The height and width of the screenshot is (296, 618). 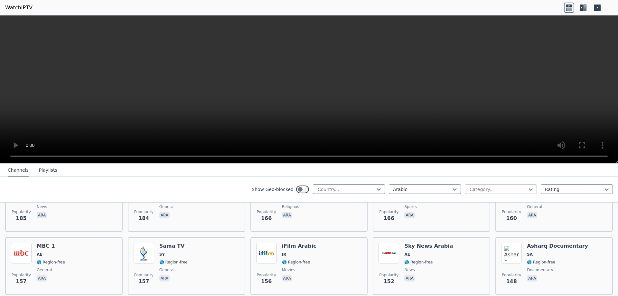 What do you see at coordinates (144, 253) in the screenshot?
I see `img: Sama TV` at bounding box center [144, 253].